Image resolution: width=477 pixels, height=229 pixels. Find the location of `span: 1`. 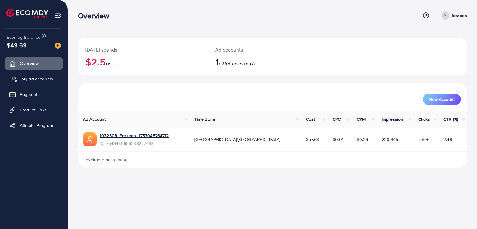

span: 1 is located at coordinates (217, 62).